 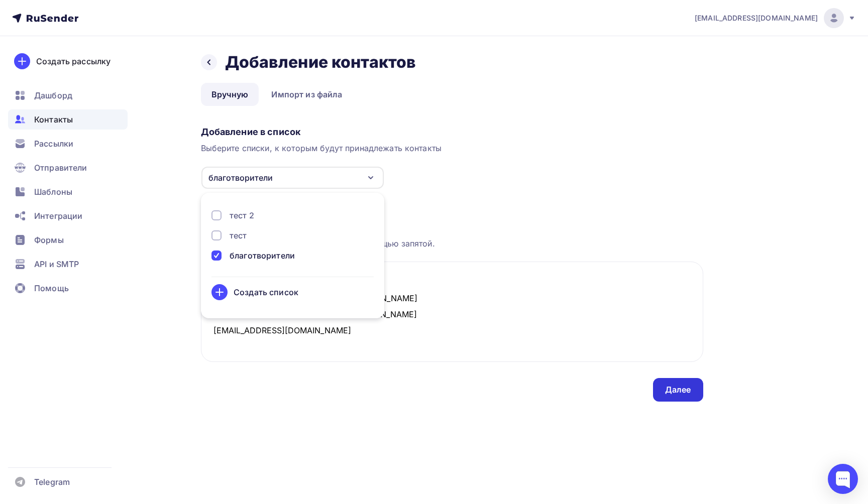 What do you see at coordinates (49, 240) in the screenshot?
I see `span: Формы` at bounding box center [49, 240].